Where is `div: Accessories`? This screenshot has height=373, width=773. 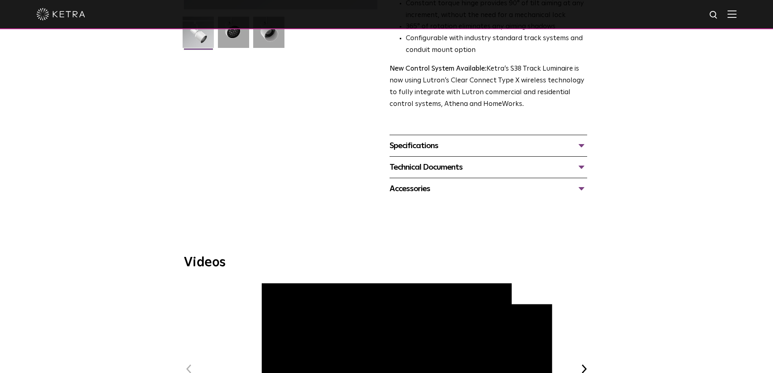
div: Accessories is located at coordinates (488, 189).